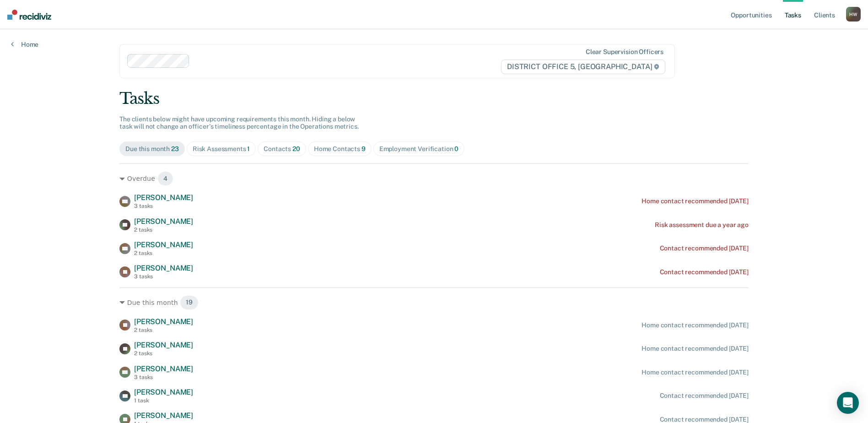 The image size is (868, 423). What do you see at coordinates (282, 149) in the screenshot?
I see `div: Contacts` at bounding box center [282, 149].